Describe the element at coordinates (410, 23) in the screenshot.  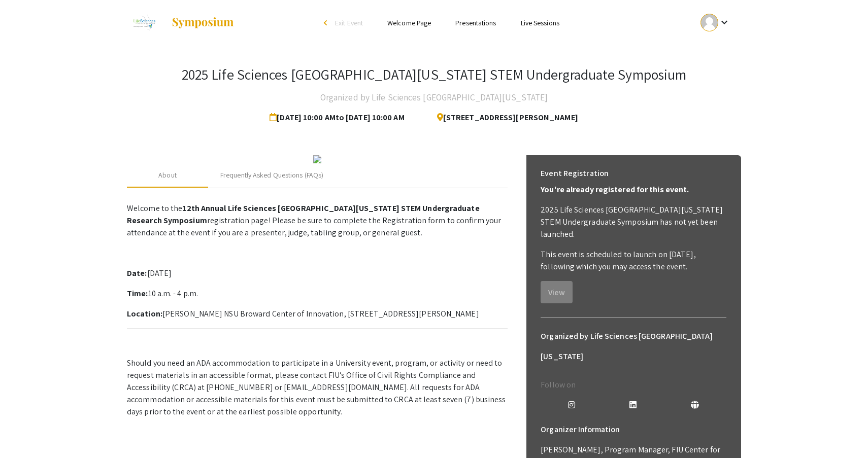
I see `a: Welcome Page` at that location.